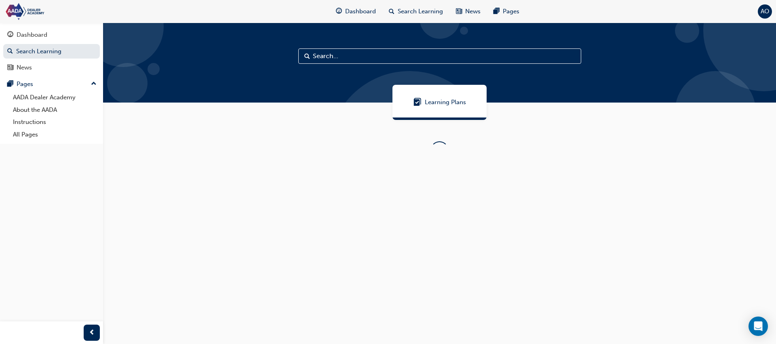 This screenshot has height=344, width=776. I want to click on span: prev-icon, so click(92, 333).